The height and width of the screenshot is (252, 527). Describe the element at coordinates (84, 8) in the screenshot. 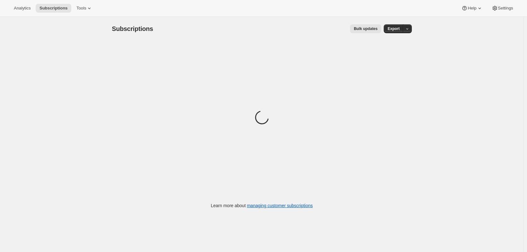

I see `button: Tools` at that location.